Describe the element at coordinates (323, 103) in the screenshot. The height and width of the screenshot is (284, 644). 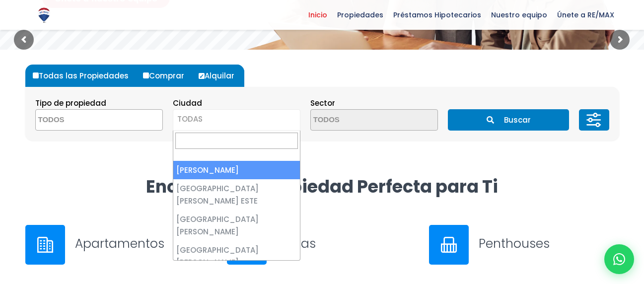
I see `span: Sector` at that location.